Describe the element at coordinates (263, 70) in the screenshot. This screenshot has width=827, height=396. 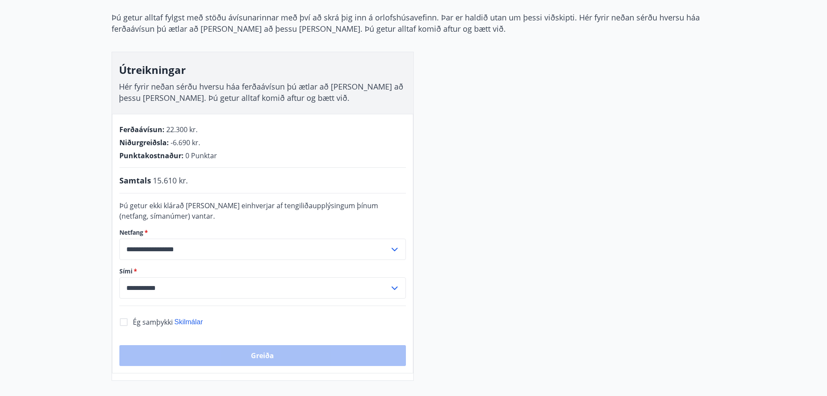
I see `h3: Útreikningar` at that location.